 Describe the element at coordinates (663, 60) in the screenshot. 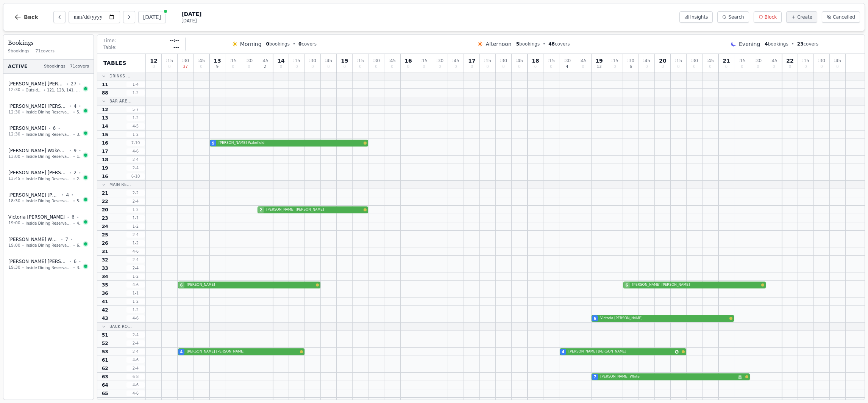

I see `span: 20` at that location.